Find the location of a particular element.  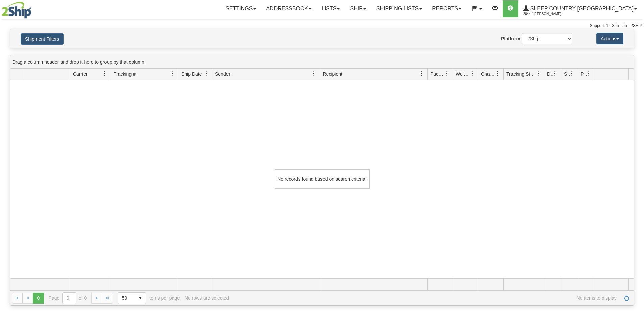

span: No items to display is located at coordinates (425, 298).